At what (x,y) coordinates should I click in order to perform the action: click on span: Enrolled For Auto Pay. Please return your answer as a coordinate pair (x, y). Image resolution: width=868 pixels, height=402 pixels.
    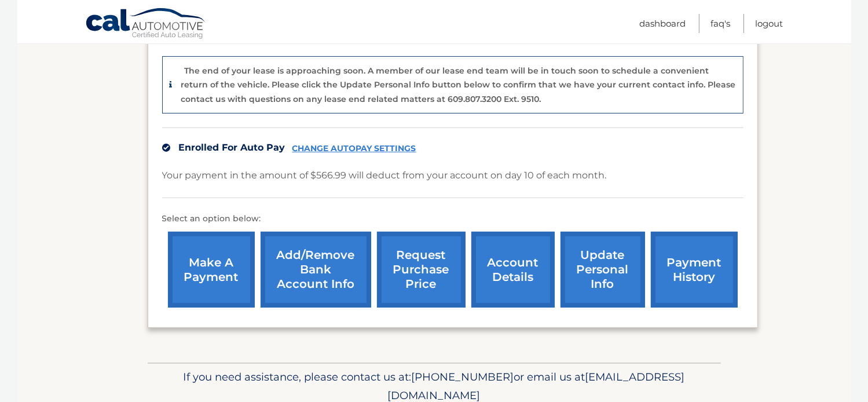
    Looking at the image, I should click on (232, 147).